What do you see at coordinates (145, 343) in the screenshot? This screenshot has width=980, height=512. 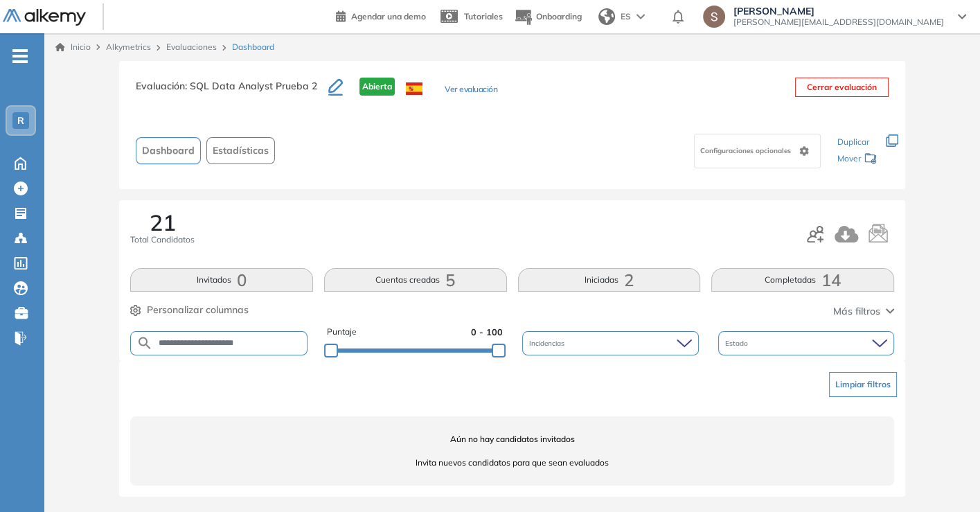 I see `img: SEARCH_ALT` at bounding box center [145, 343].